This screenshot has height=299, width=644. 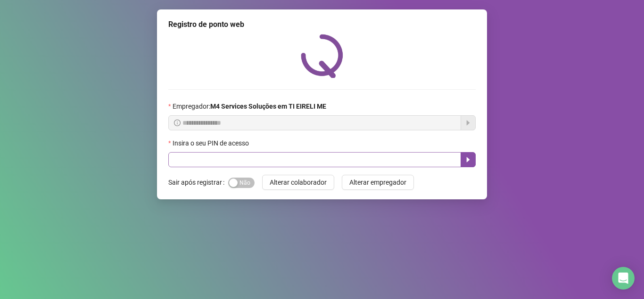 What do you see at coordinates (212, 143) in the screenshot?
I see `label: Insira o seu PIN de acesso` at bounding box center [212, 143].